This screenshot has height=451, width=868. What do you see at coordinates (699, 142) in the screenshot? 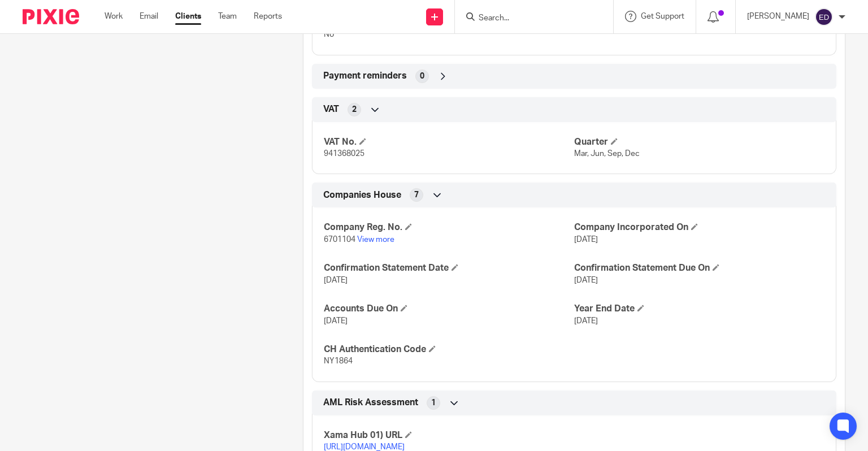
I see `h4: Quarter` at bounding box center [699, 142].